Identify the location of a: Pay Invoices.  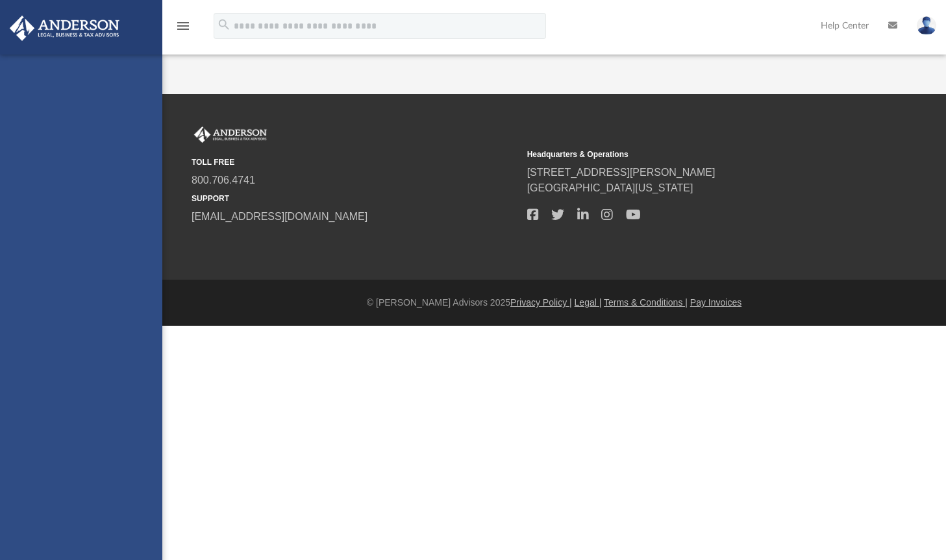
(716, 303).